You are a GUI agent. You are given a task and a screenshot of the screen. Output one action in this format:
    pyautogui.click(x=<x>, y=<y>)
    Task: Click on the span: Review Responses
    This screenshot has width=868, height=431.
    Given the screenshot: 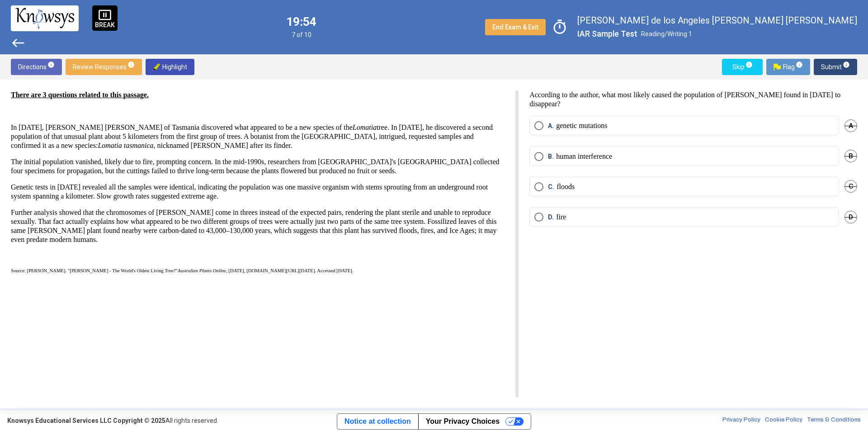 What is the action you would take?
    pyautogui.click(x=104, y=67)
    